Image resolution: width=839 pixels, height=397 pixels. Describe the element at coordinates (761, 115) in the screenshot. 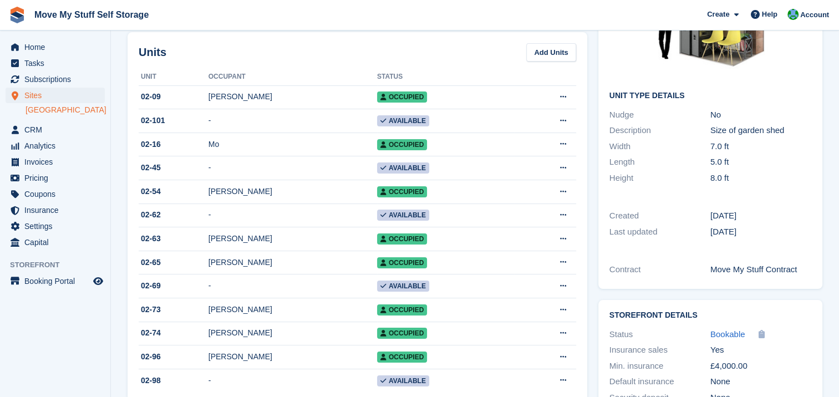

I see `div: No` at that location.